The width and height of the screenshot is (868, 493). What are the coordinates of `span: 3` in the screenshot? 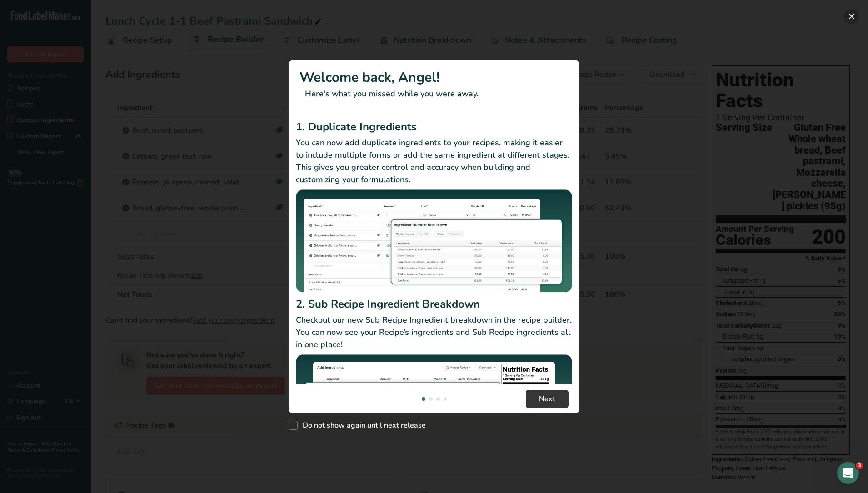 It's located at (859, 466).